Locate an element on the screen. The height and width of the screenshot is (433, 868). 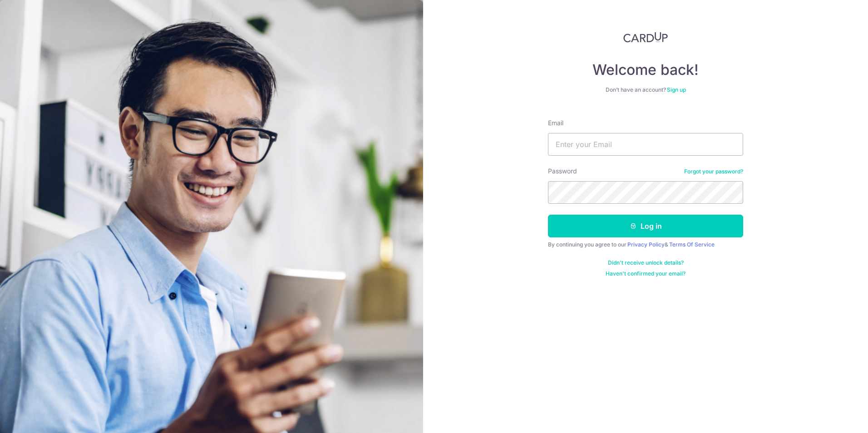
a: Haven't confirmed your email? is located at coordinates (645, 274).